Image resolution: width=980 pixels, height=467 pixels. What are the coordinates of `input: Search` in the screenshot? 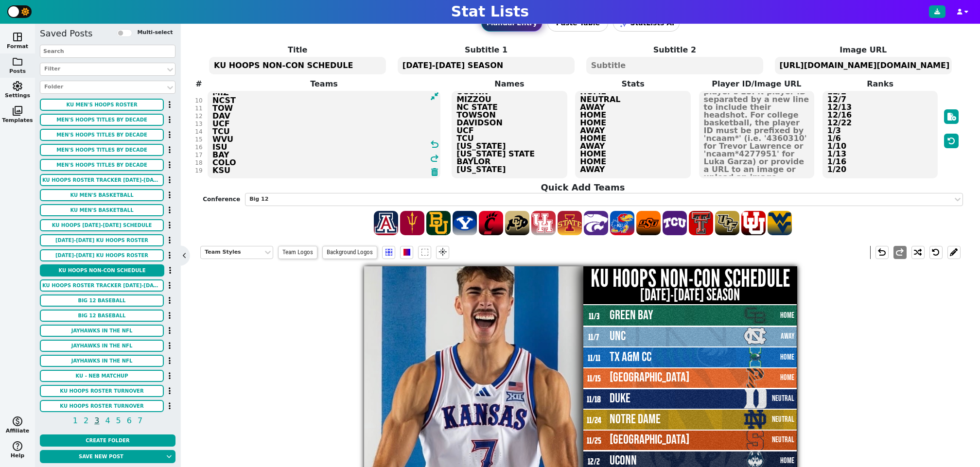 It's located at (107, 51).